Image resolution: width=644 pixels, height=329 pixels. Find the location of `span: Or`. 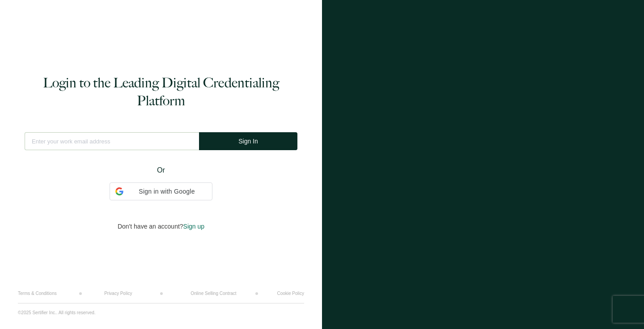

span: Or is located at coordinates (161, 170).